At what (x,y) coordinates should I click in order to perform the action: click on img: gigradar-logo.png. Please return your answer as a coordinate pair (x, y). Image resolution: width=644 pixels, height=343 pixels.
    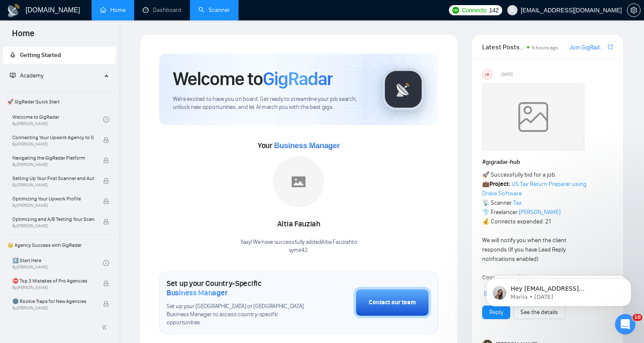
    Looking at the image, I should click on (403, 89).